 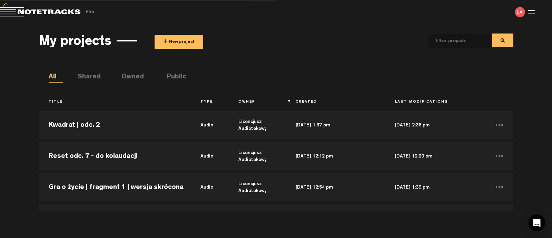 What do you see at coordinates (129, 77) in the screenshot?
I see `li: Owned` at bounding box center [129, 77].